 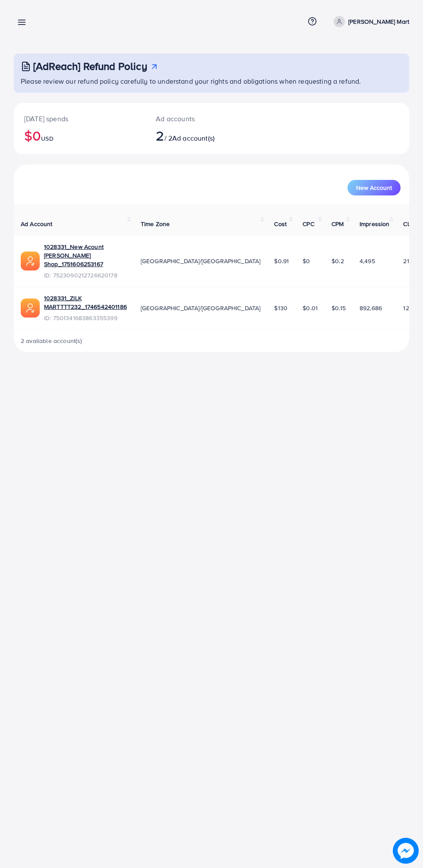 I want to click on span: Ad account(s), so click(x=193, y=138).